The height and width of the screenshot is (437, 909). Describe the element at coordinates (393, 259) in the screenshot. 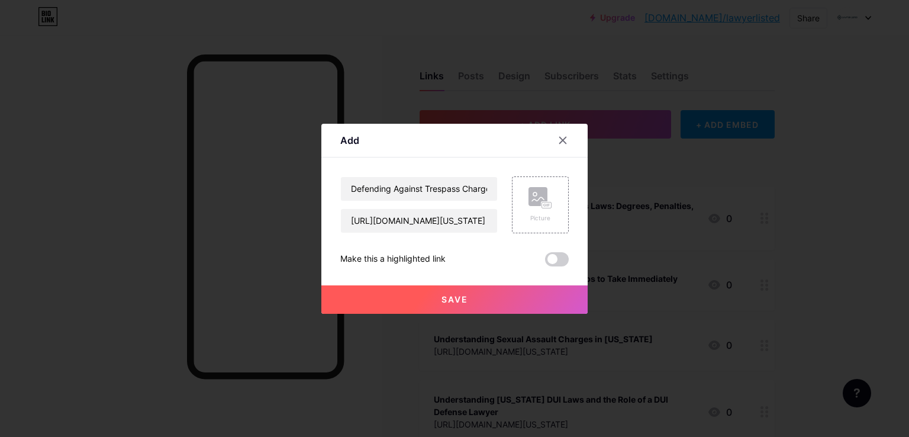

I see `div: Make this a highlighted link` at that location.